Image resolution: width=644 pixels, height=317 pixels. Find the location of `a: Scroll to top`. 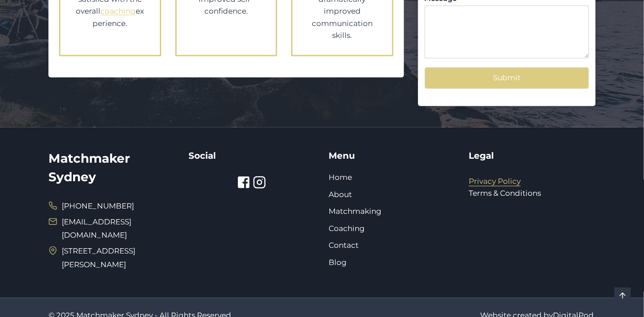

a: Scroll to top is located at coordinates (622, 295).